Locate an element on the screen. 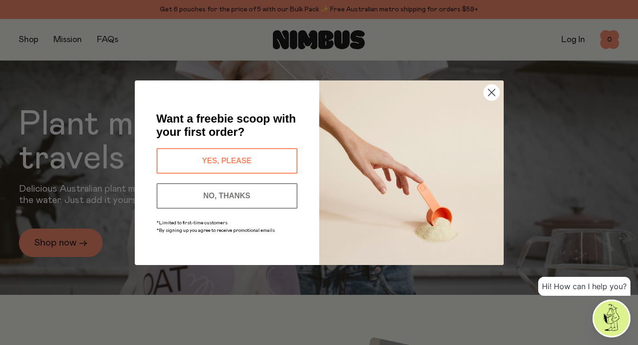  span: *Limited to first-time customers is located at coordinates (192, 223).